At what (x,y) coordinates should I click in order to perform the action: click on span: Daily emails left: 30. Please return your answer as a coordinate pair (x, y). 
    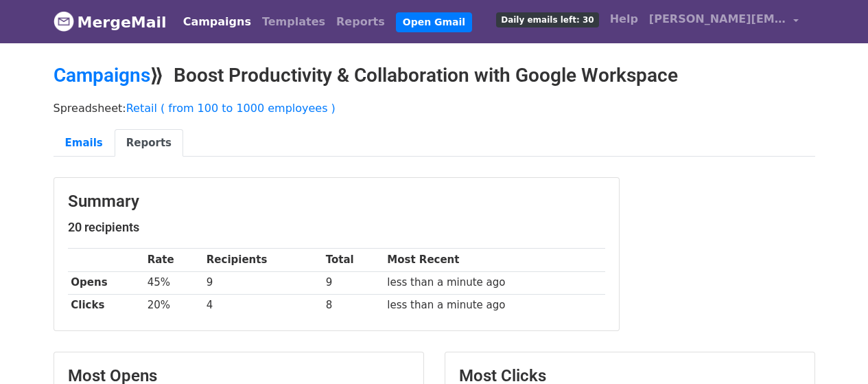
    Looking at the image, I should click on (547, 20).